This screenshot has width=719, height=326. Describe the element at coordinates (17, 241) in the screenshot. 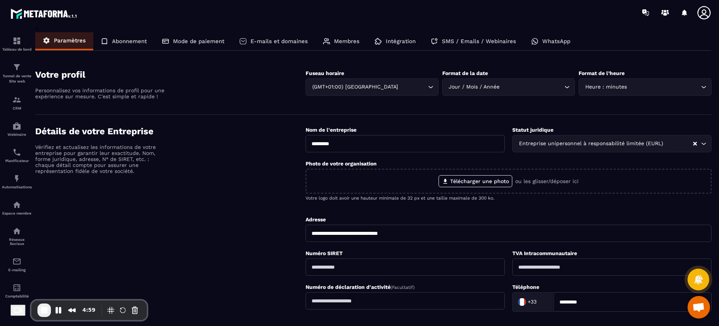

I see `p: Réseaux Sociaux` at that location.